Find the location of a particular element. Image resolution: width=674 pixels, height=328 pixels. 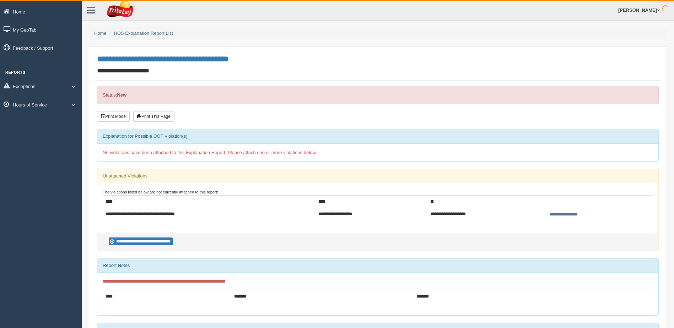

div: Report Notes is located at coordinates (378, 266).